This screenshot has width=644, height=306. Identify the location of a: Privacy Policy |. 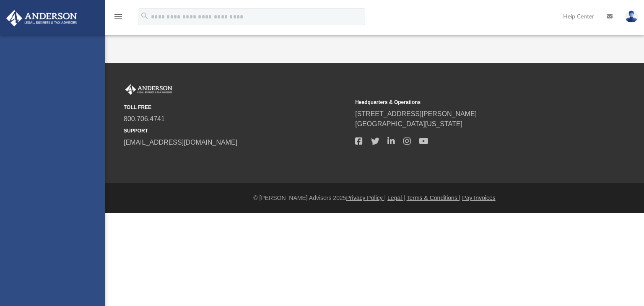
(366, 198).